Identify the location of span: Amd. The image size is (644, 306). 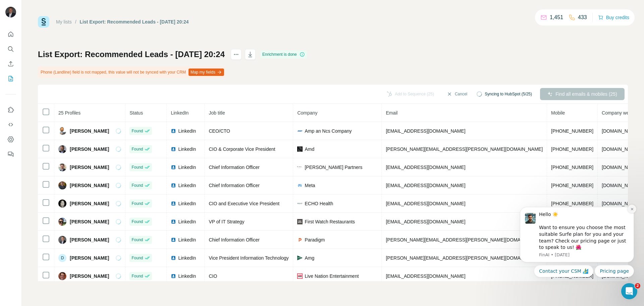
(310, 149).